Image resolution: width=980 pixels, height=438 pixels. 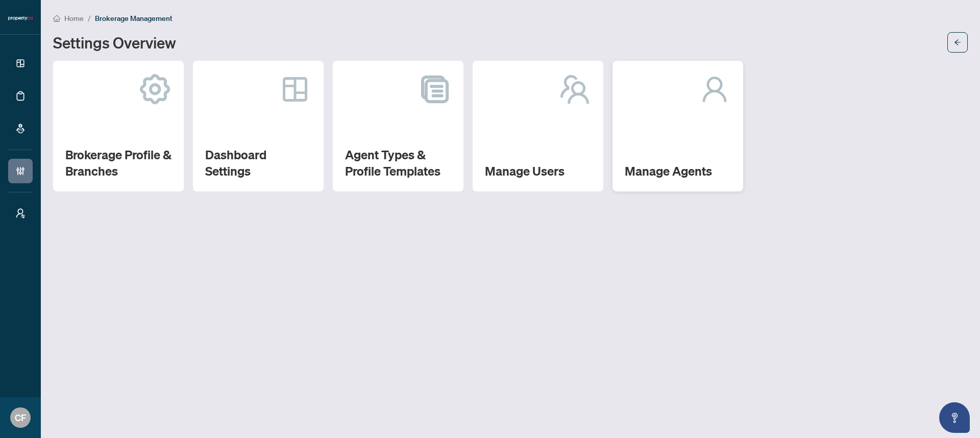 I want to click on h2: Manage Users, so click(x=538, y=171).